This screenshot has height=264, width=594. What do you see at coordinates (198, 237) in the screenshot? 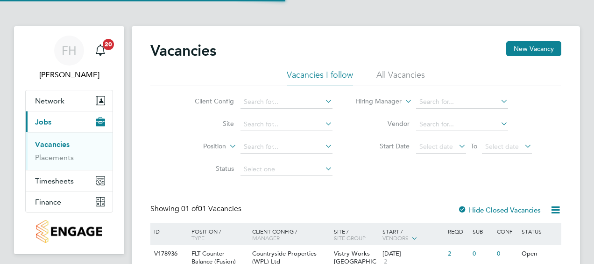
I see `span: Type` at bounding box center [198, 237].